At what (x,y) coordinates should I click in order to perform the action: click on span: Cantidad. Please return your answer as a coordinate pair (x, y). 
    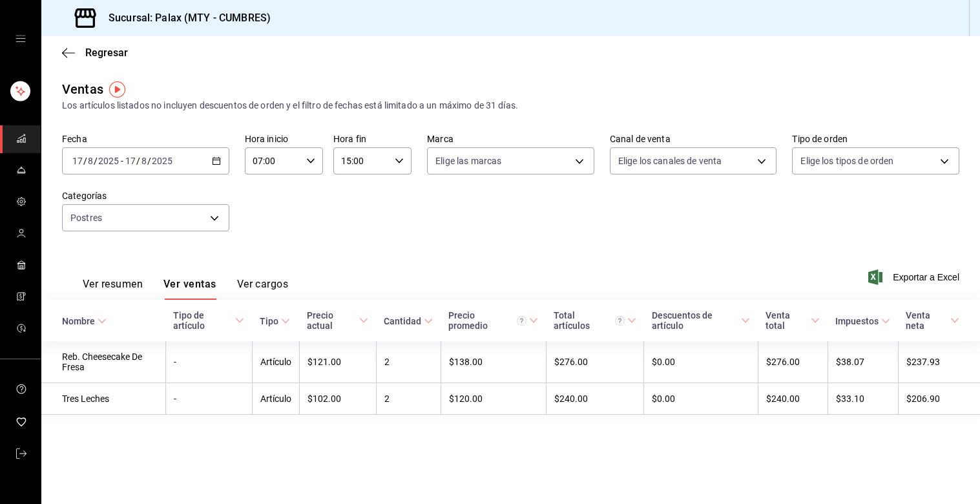
    Looking at the image, I should click on (408, 322).